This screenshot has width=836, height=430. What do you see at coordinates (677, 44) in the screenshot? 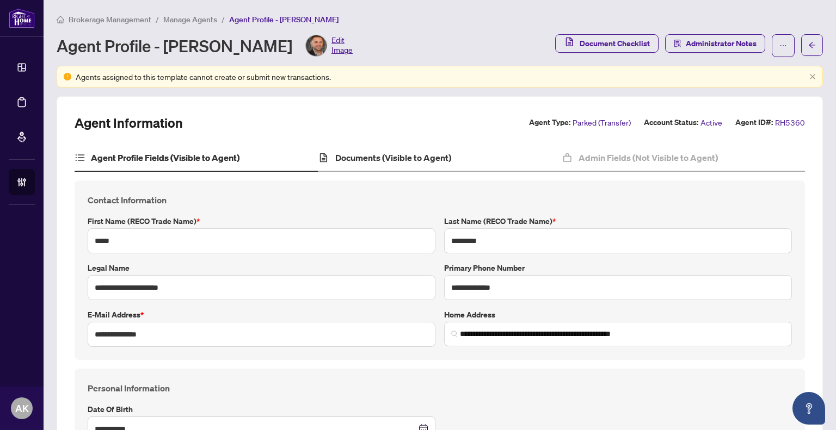
I see `span: solution` at bounding box center [677, 44].